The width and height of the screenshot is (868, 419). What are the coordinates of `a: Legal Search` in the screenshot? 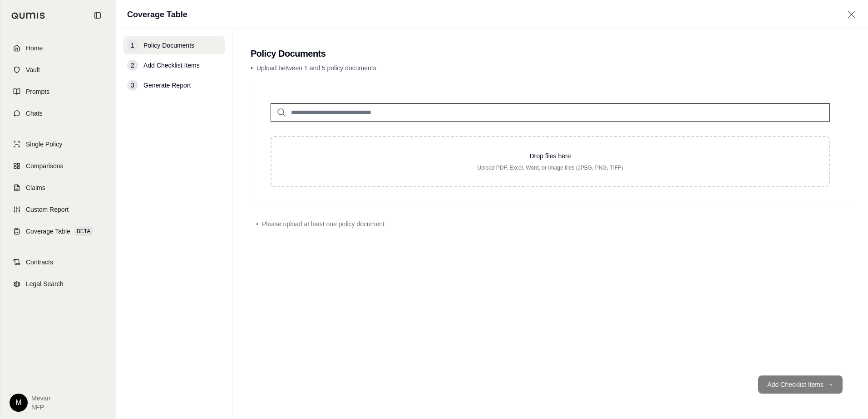 It's located at (58, 284).